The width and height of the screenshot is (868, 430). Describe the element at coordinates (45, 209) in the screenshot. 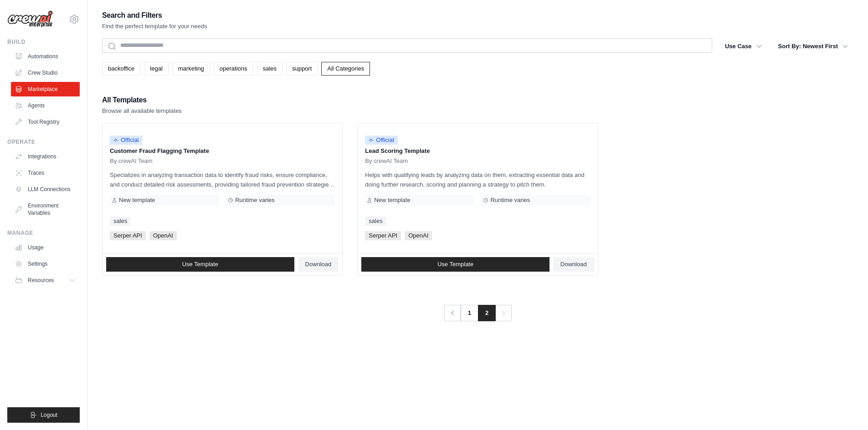

I see `a: Environment Variables` at that location.